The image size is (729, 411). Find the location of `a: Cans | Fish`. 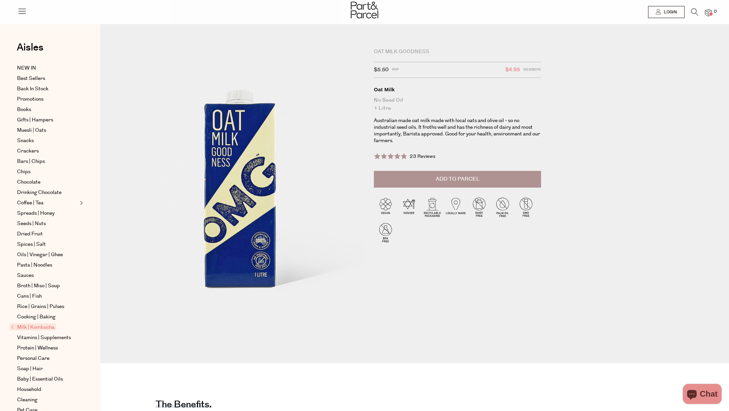

a: Cans | Fish is located at coordinates (48, 296).